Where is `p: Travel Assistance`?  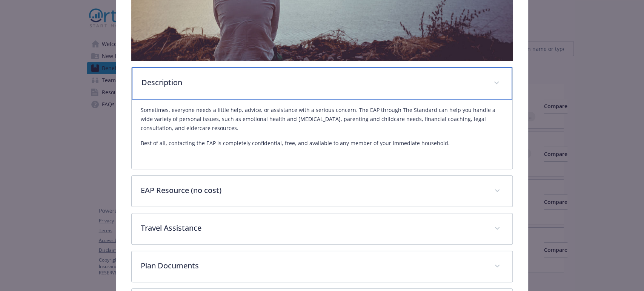
p: Travel Assistance is located at coordinates (313, 229).